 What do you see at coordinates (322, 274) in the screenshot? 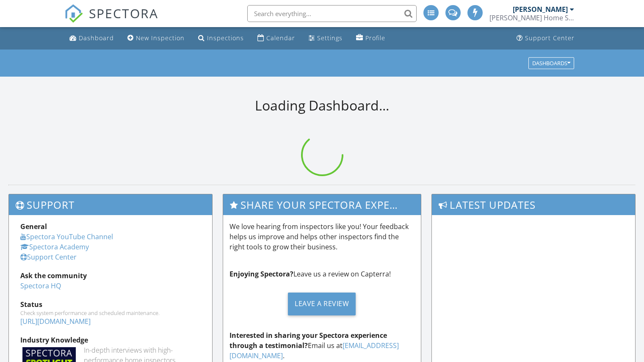
I see `p: Leave us a review on Capterra!` at bounding box center [322, 274].